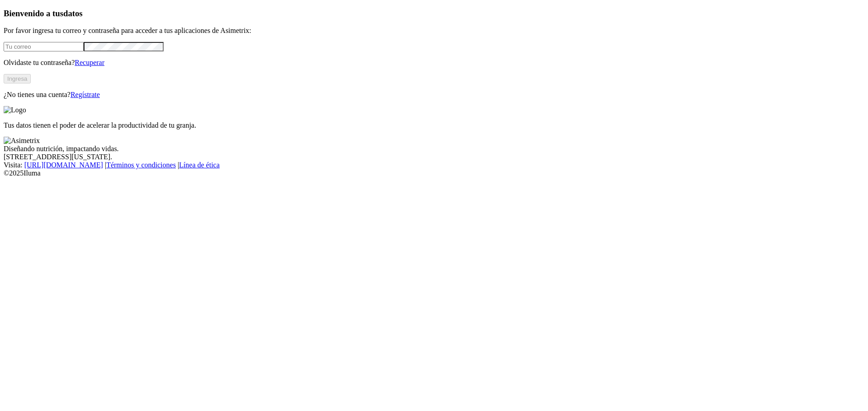 This screenshot has height=411, width=868. What do you see at coordinates (434, 126) in the screenshot?
I see `p: Tus datos tienen el poder de acelerar la productividad de tu granja.` at bounding box center [434, 126].